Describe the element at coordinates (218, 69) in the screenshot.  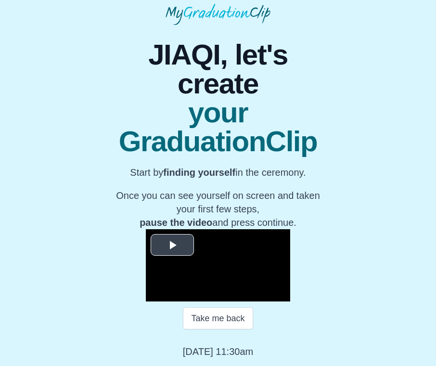
I see `span: JIAQI, let's create` at that location.